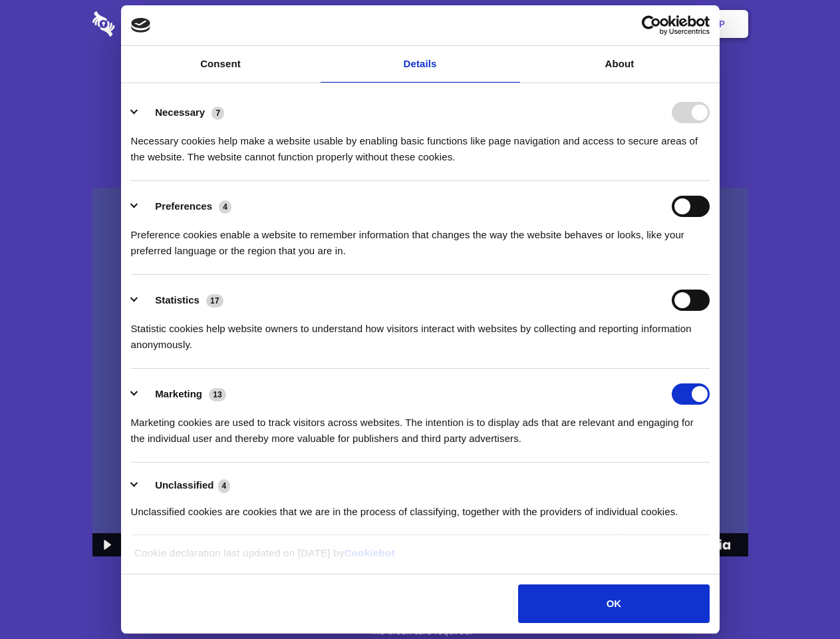 Image resolution: width=840 pixels, height=639 pixels. What do you see at coordinates (421, 64) in the screenshot?
I see `a: Details` at bounding box center [421, 64].